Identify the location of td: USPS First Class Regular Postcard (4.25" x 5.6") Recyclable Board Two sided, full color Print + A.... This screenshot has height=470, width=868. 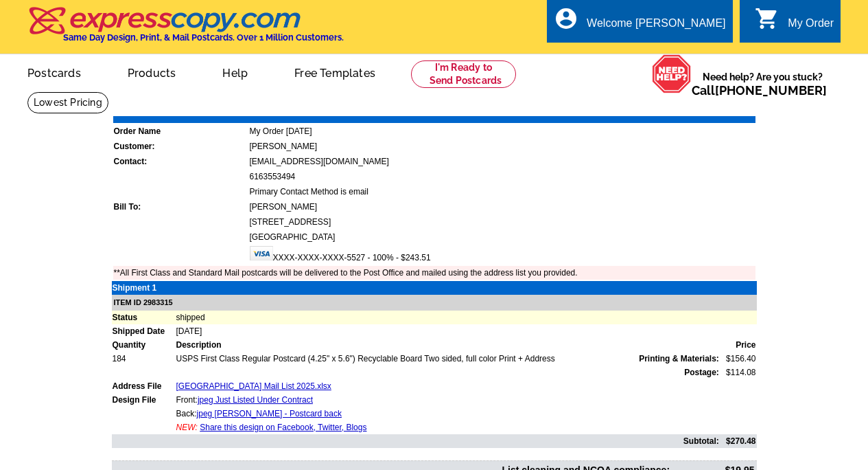
(447, 358).